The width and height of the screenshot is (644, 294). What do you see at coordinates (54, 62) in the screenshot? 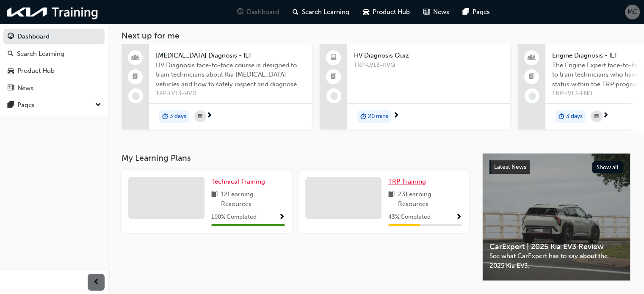
I see `button: DashboardSearch LearningProduct HubNews` at bounding box center [54, 62].